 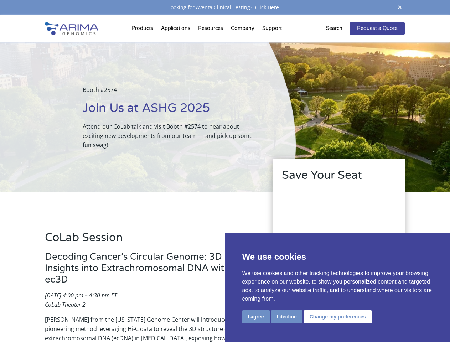 What do you see at coordinates (339, 178) in the screenshot?
I see `h2: Save Your Seat` at bounding box center [339, 178].